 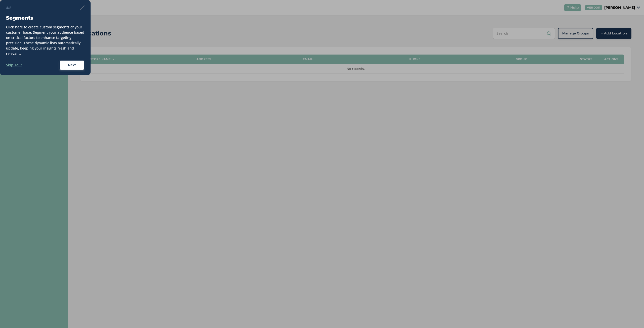 What do you see at coordinates (82, 8) in the screenshot?
I see `img: icon-close-thin-accent-606ae9a3.svg` at bounding box center [82, 8].